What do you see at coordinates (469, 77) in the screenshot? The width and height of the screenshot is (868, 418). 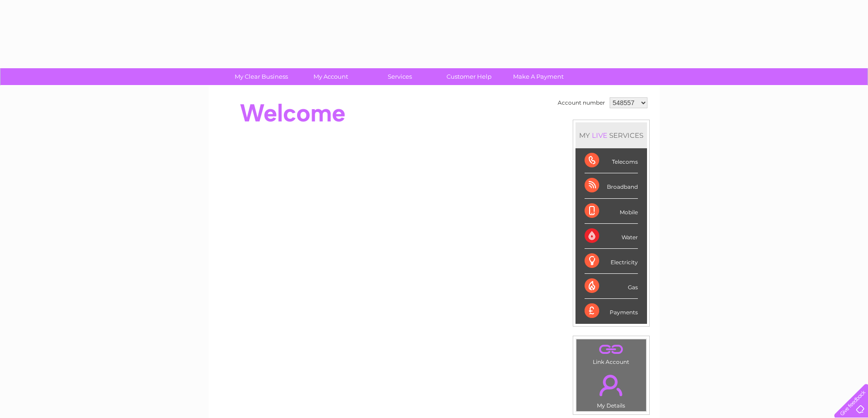 I see `a: Customer Help` at bounding box center [469, 77].